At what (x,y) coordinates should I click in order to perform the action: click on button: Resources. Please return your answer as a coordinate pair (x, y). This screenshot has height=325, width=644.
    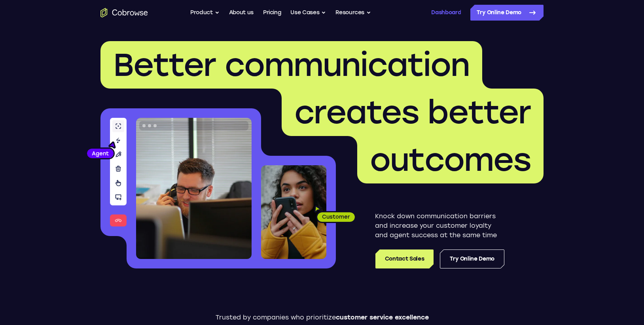
    Looking at the image, I should click on (353, 13).